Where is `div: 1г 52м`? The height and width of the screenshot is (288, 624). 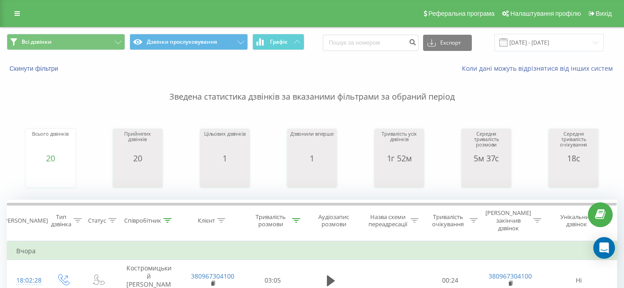 div: 1г 52м is located at coordinates (399, 158).